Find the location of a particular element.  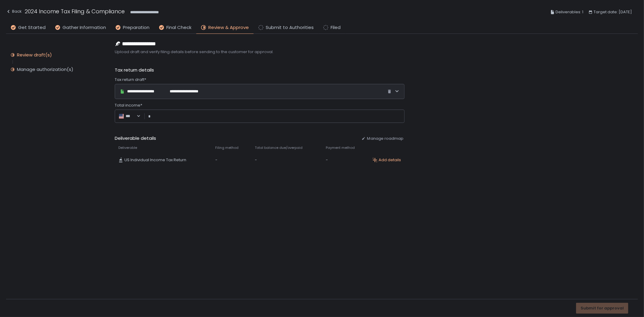

span: Submit to Authorities is located at coordinates (290, 27).